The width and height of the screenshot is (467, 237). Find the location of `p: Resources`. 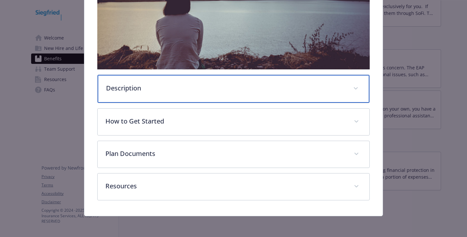

p: Resources is located at coordinates (226, 186).